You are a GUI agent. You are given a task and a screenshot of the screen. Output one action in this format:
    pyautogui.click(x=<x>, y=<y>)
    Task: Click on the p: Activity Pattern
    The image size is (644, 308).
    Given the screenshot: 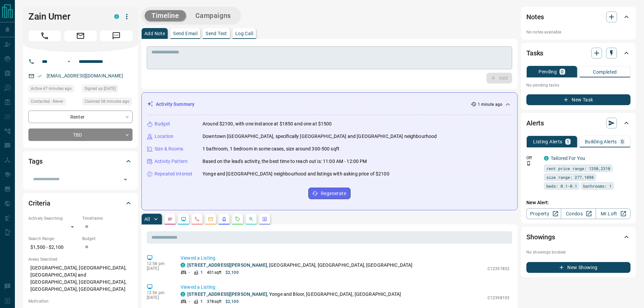 What is the action you would take?
    pyautogui.click(x=171, y=161)
    